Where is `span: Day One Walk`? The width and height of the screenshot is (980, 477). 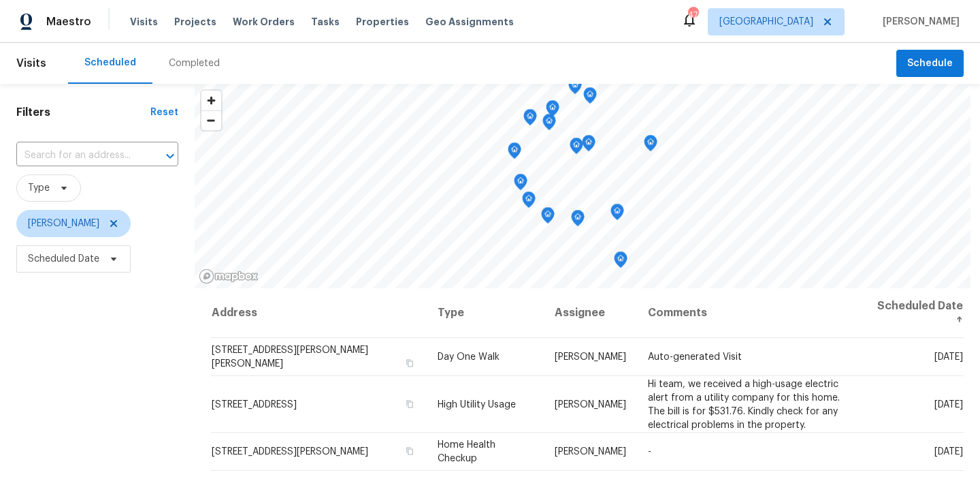 span: Day One Walk is located at coordinates (468, 357).